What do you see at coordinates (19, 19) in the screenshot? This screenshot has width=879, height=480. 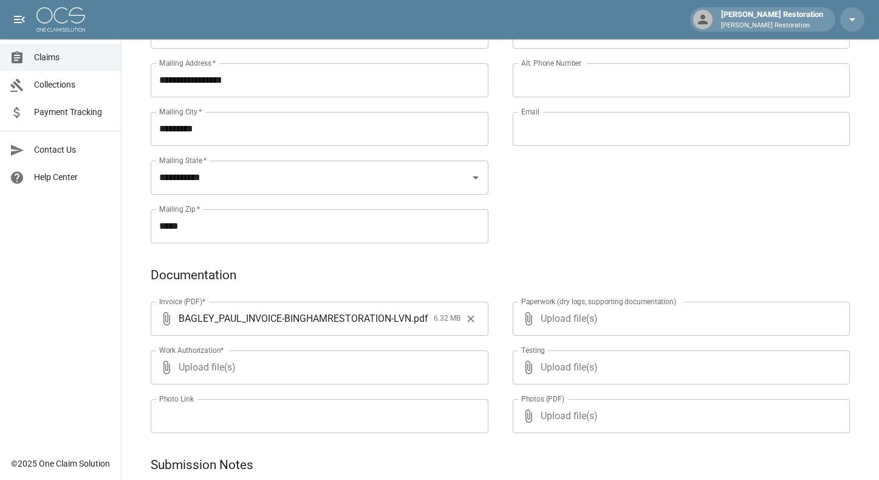 I see `button: open drawer` at bounding box center [19, 19].